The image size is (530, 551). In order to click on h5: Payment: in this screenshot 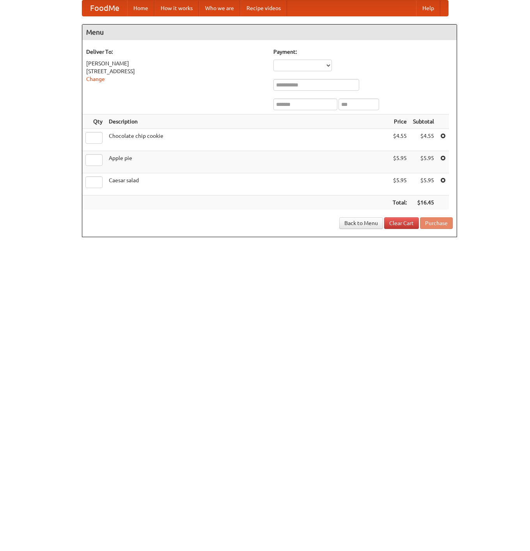, I will do `click(363, 52)`.